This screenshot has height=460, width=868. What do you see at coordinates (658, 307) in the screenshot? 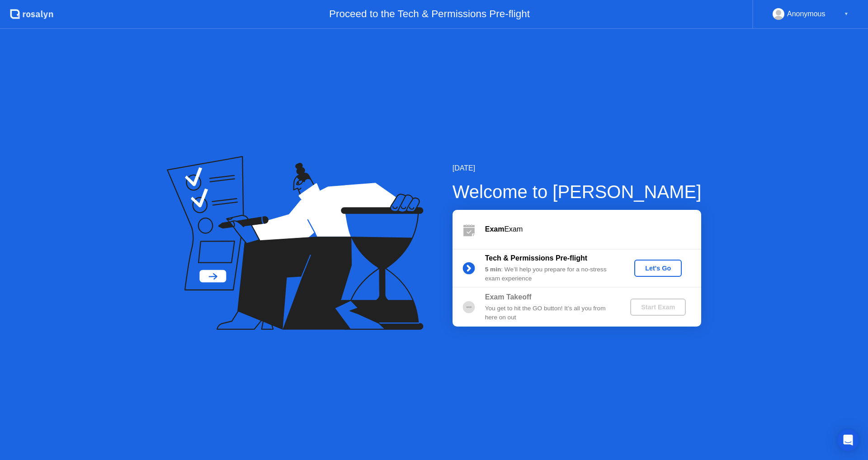
I see `button: Start Exam` at bounding box center [658, 307].